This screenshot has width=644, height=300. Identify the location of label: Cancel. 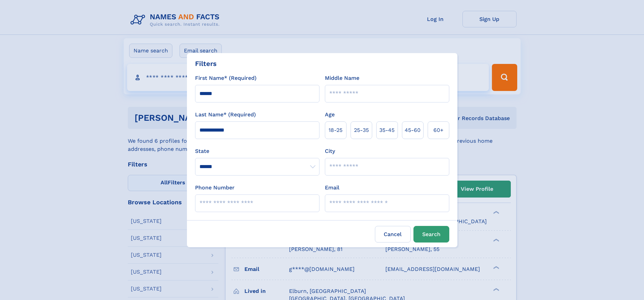
(393, 234).